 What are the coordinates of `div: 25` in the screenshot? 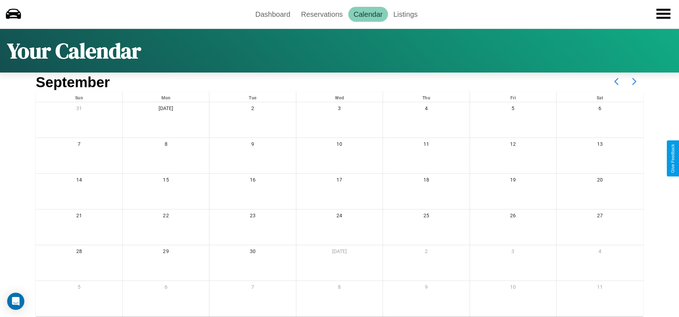 It's located at (426, 217).